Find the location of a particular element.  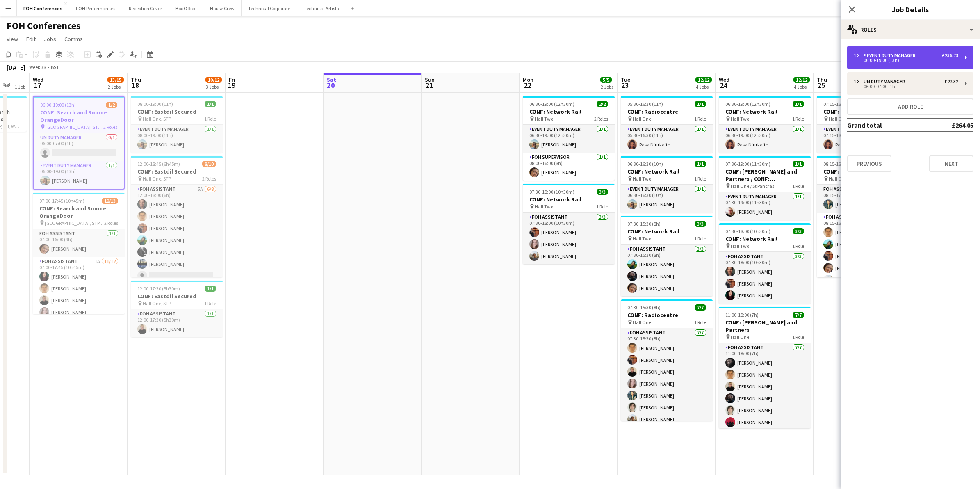

app-card-role: Event Duty Manager1/106:30-19:00 (12h30m)Rasa Niurkaite is located at coordinates (765, 138).